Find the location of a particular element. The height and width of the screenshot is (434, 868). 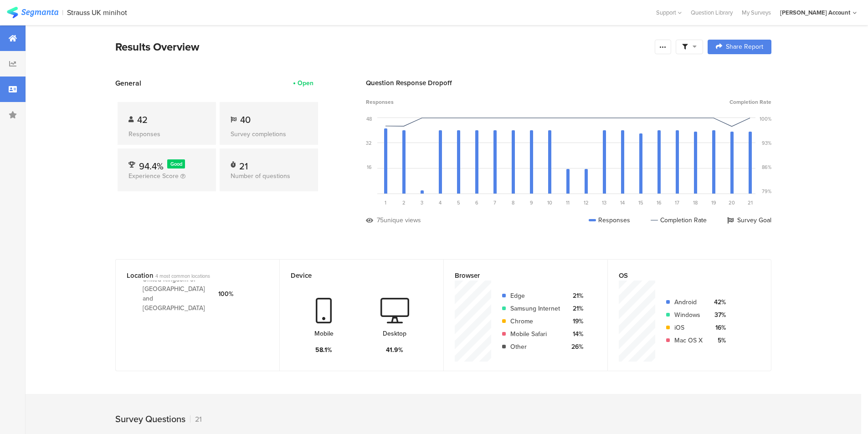

div: Survey completions is located at coordinates (269, 134).